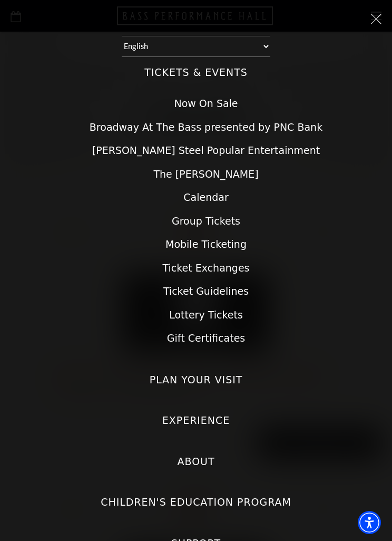  I want to click on a: Ticket Exchanges, so click(206, 268).